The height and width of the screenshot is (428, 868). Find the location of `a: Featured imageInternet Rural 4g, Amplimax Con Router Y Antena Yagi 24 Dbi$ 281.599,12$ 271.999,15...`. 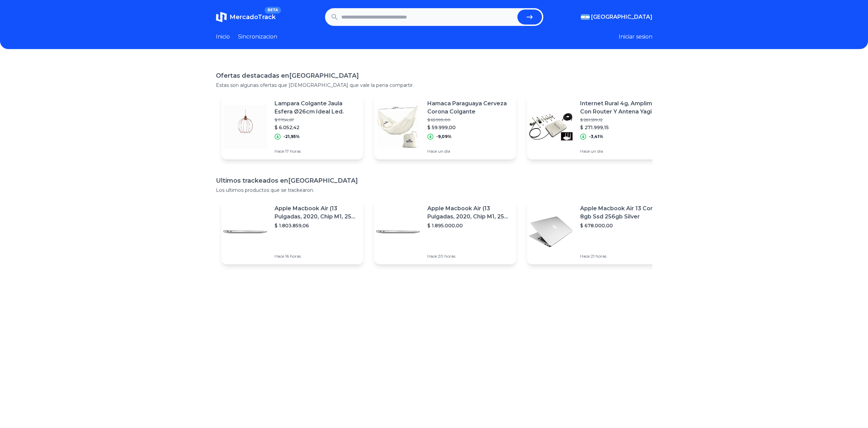

a: Featured imageInternet Rural 4g, Amplimax Con Router Y Antena Yagi 24 Dbi$ 281.599,12$ 271.999,15... is located at coordinates (597, 127).